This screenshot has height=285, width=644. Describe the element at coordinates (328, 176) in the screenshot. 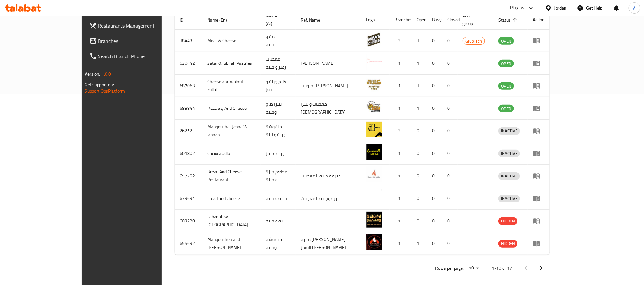

I see `td: خبزة و جبنة للمعجنات` at that location.